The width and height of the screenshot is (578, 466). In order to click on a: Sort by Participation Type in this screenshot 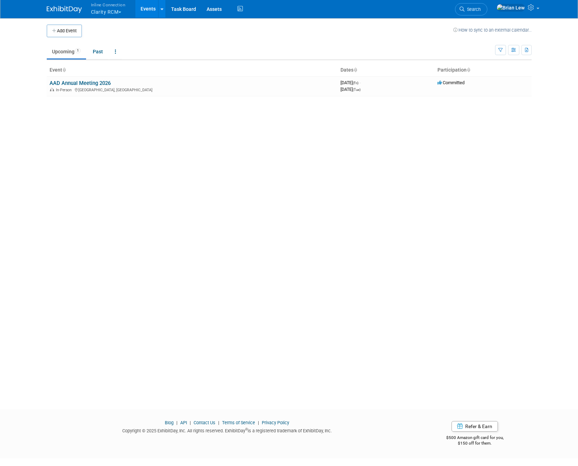, I will do `click(468, 70)`.